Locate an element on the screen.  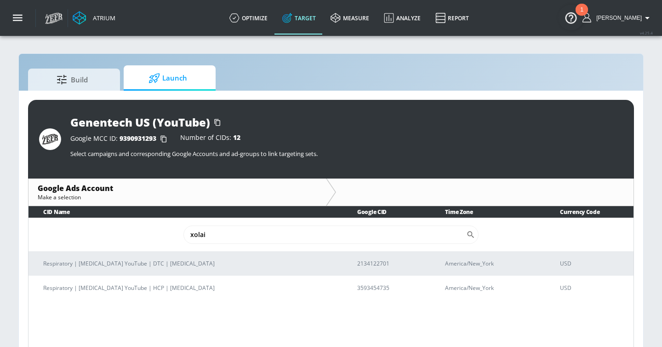
a: Analyze is located at coordinates (402, 18).